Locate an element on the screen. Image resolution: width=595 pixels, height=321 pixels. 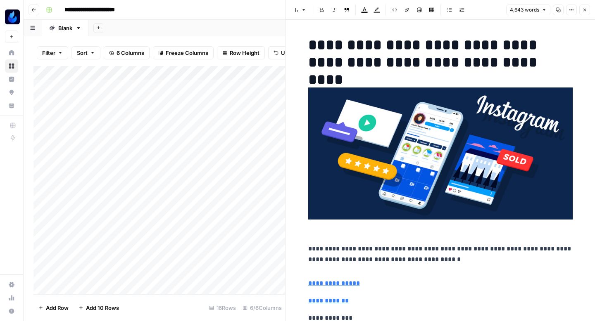
button: Sort is located at coordinates (86, 53).